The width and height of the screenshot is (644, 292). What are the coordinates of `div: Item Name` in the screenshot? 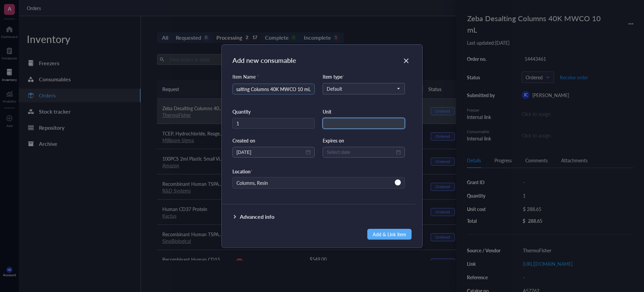 It's located at (246, 77).